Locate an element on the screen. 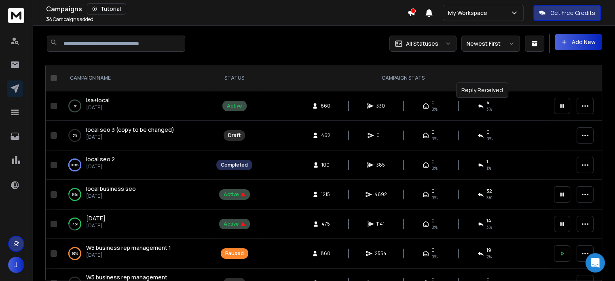 The image size is (615, 281). span: 32 is located at coordinates (489, 191).